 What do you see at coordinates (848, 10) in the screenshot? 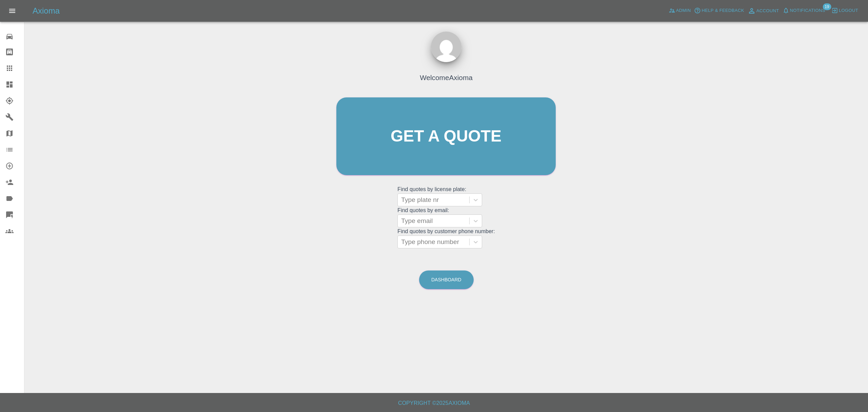
I see `span: Logout` at bounding box center [848, 10].